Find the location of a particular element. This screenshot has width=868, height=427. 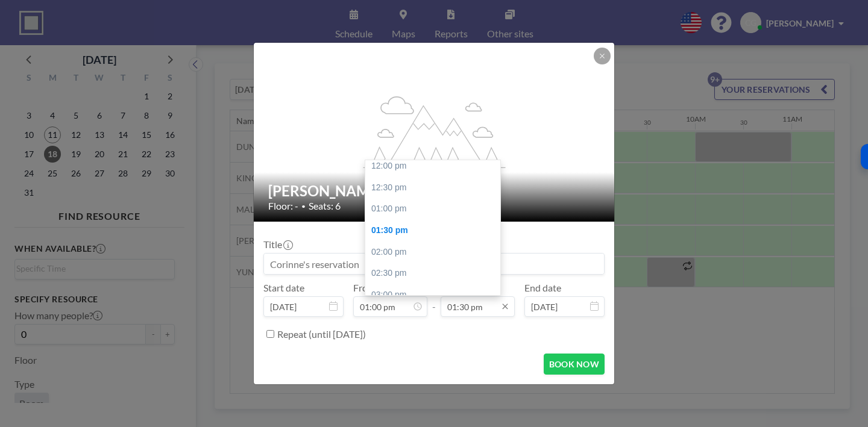

span: Floor: - is located at coordinates (283, 206).